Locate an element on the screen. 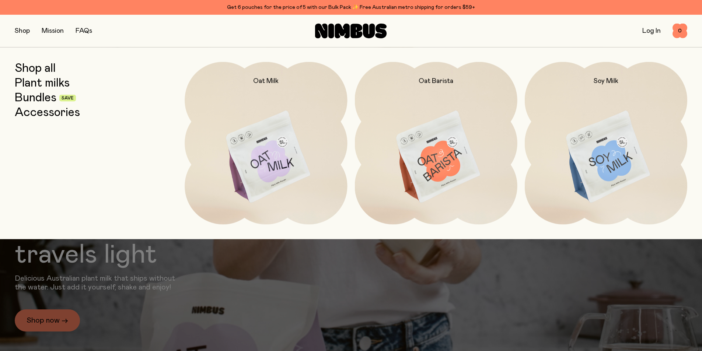 The image size is (702, 351). span: Save is located at coordinates (67, 98).